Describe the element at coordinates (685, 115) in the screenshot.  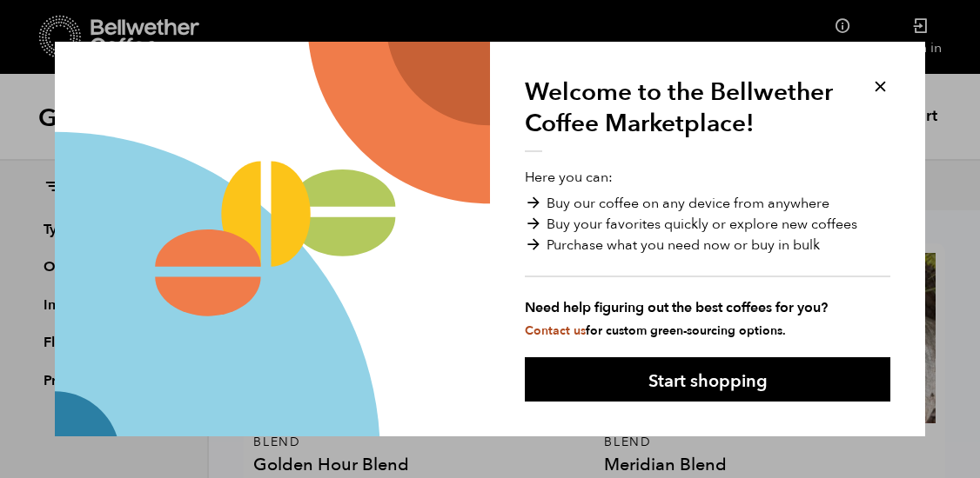
I see `h1: Welcome to the Bellwether Coffee Marketplace!` at that location.